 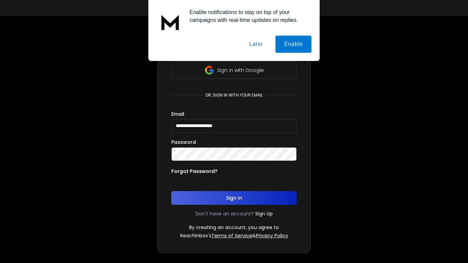 What do you see at coordinates (272, 236) in the screenshot?
I see `a: Privacy Policy` at bounding box center [272, 236].